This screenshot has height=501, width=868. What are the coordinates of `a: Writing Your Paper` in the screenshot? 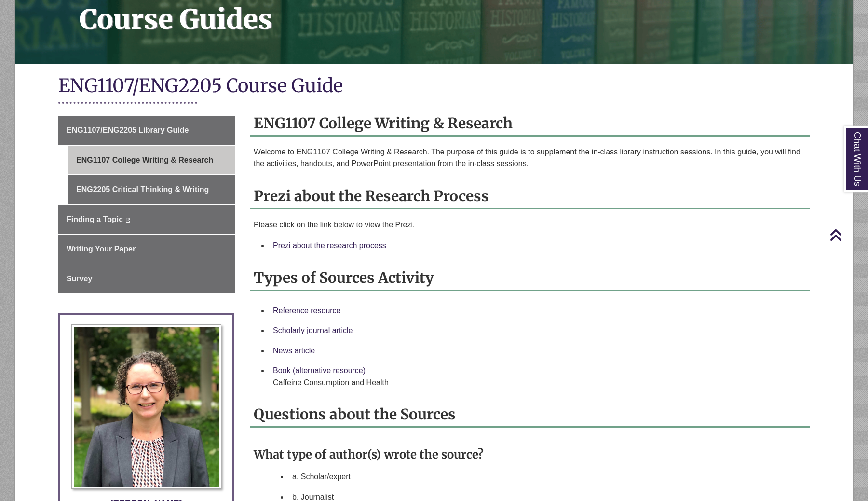 It's located at (147, 249).